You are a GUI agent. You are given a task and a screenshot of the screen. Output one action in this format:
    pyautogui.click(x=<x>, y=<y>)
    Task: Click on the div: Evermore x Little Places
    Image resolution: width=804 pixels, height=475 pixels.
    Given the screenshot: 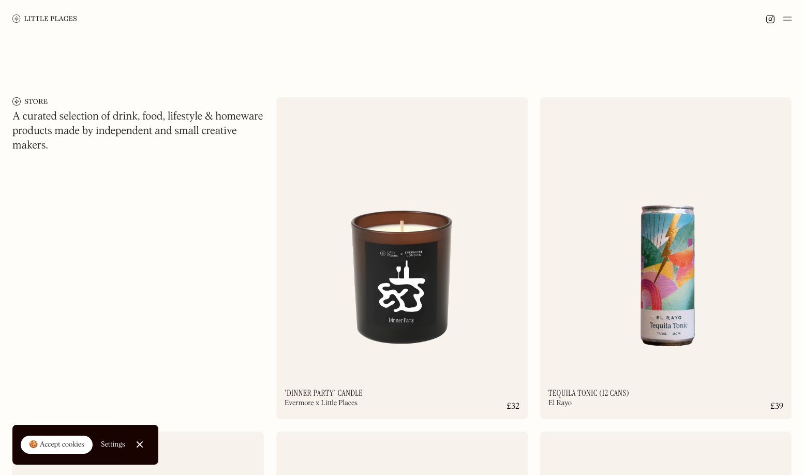 What is the action you would take?
    pyautogui.click(x=321, y=403)
    